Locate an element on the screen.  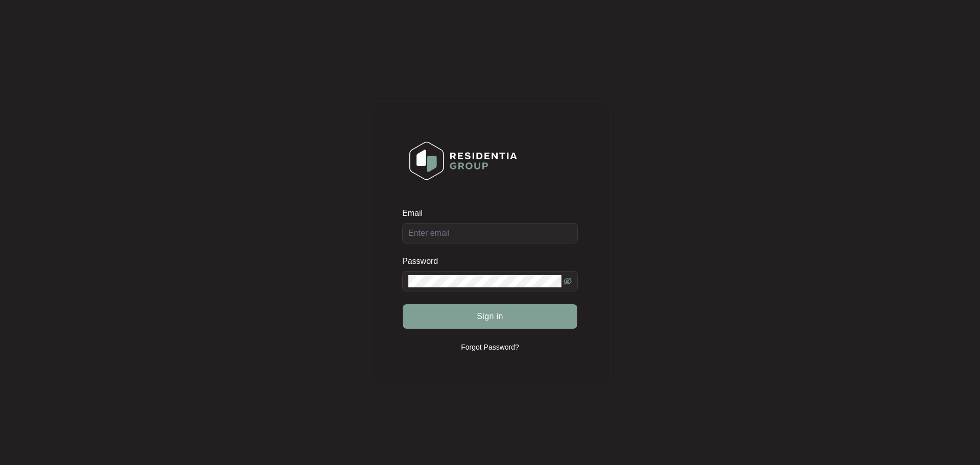
input: Password is located at coordinates (484, 281).